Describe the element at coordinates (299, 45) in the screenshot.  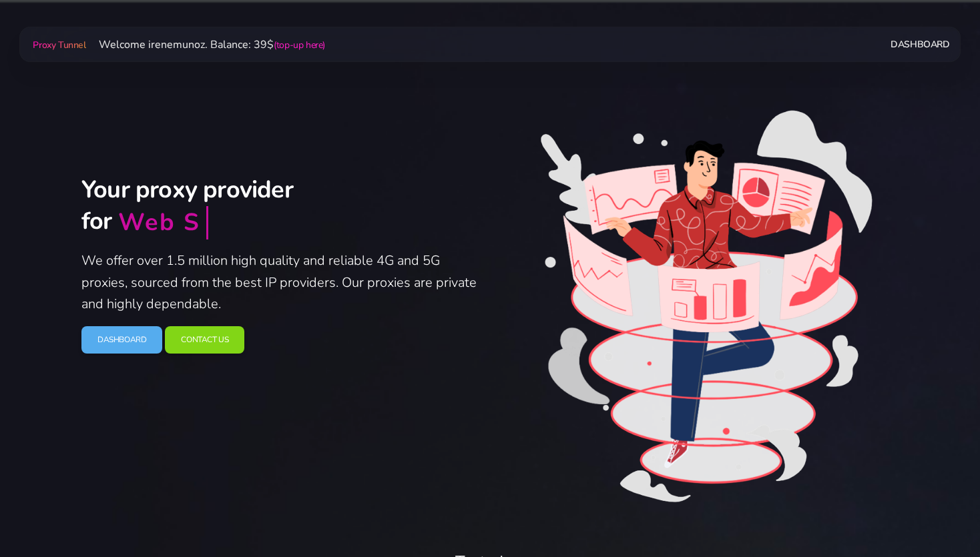
I see `a: (top-up here)` at that location.